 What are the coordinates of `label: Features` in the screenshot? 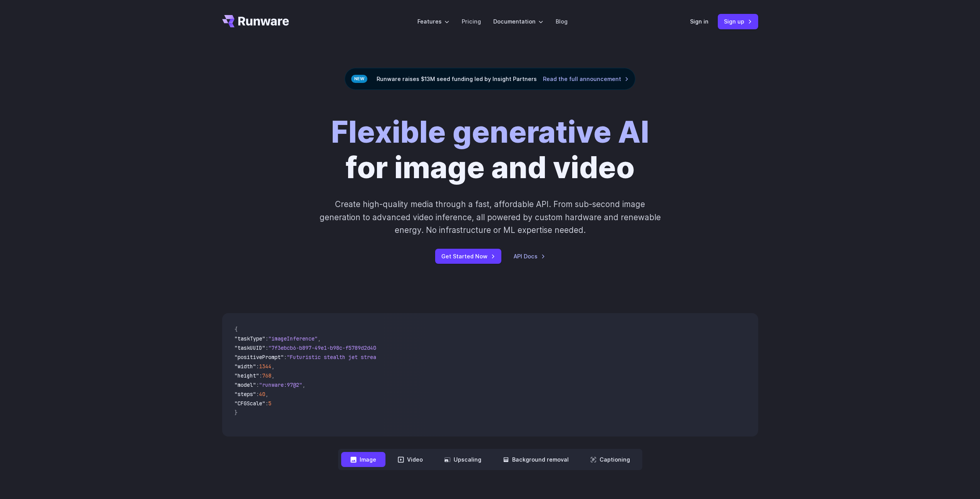 It's located at (433, 21).